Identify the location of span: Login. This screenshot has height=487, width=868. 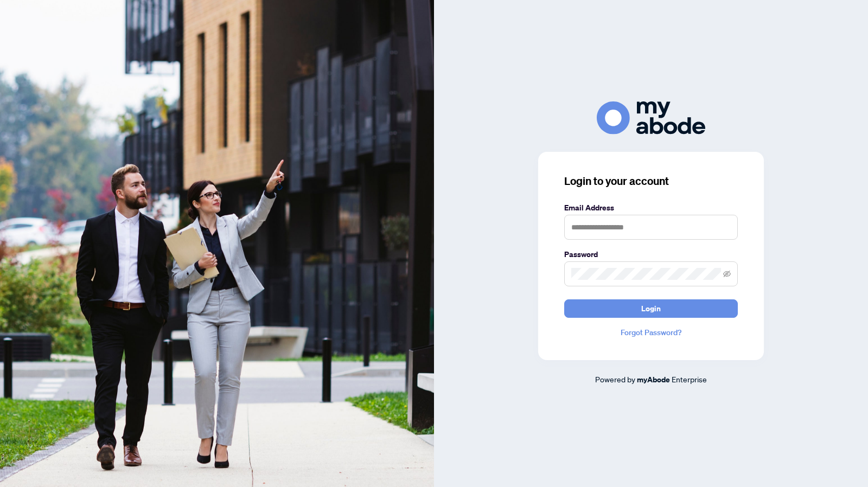
(651, 308).